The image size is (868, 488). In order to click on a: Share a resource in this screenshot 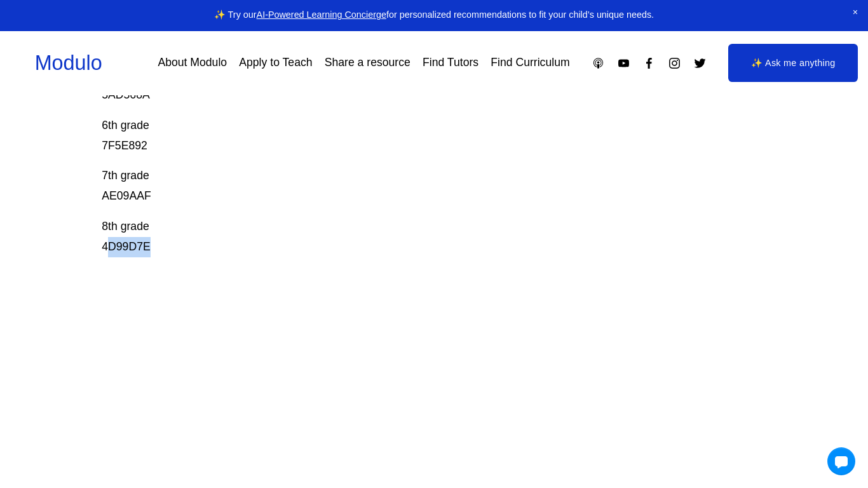, I will do `click(367, 63)`.